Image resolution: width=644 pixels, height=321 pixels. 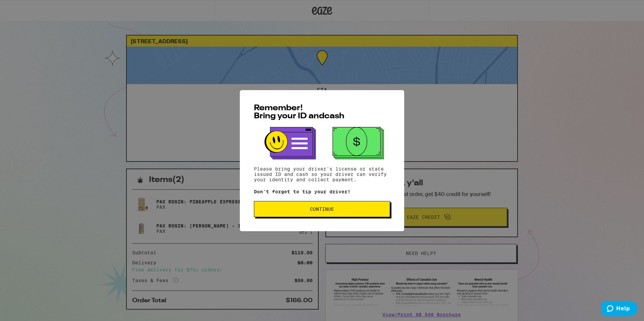 What do you see at coordinates (22, 8) in the screenshot?
I see `span: Help` at bounding box center [22, 8].